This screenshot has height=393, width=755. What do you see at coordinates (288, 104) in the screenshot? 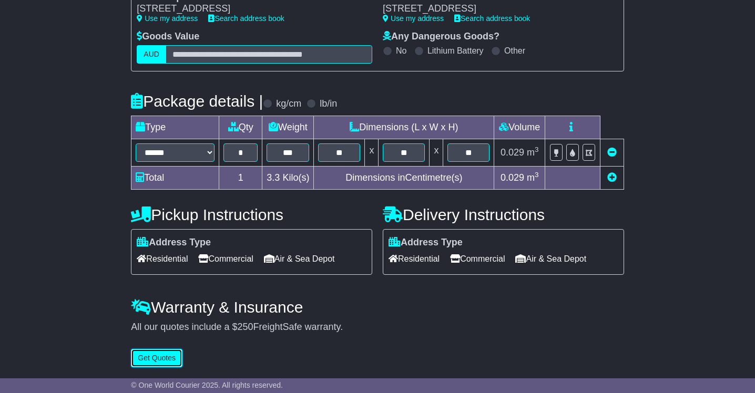
I see `label: kg/cm` at bounding box center [288, 104].